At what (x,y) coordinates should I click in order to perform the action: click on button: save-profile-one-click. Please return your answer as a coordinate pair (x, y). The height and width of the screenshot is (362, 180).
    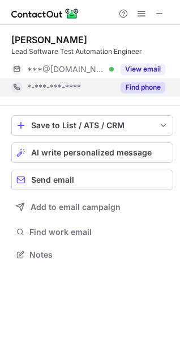
    Looking at the image, I should click on (92, 125).